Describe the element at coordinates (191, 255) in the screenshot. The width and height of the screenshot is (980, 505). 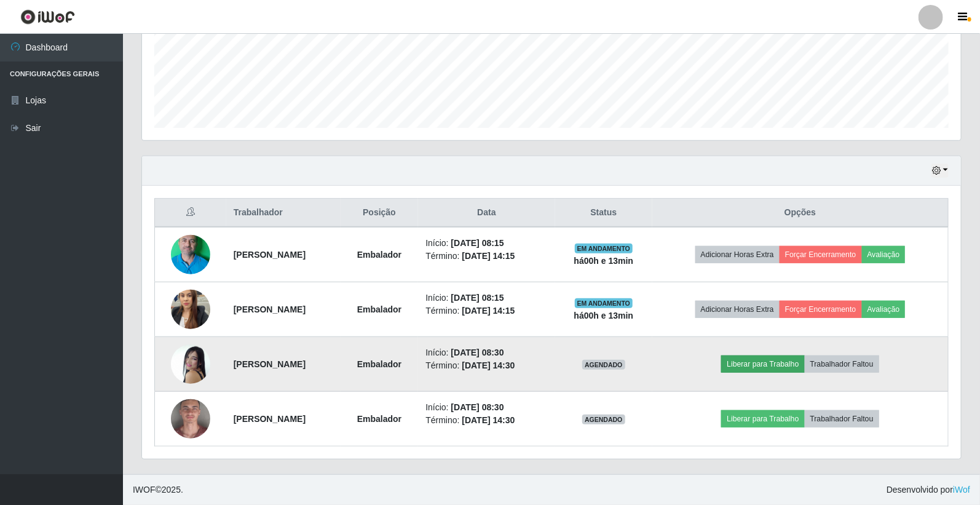
I see `img: 1705343377137.jpeg` at that location.